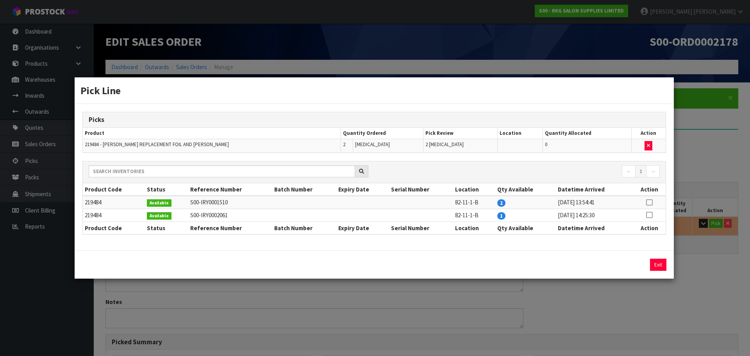 The image size is (750, 356). Describe the element at coordinates (222, 171) in the screenshot. I see `input: Search inventories` at that location.